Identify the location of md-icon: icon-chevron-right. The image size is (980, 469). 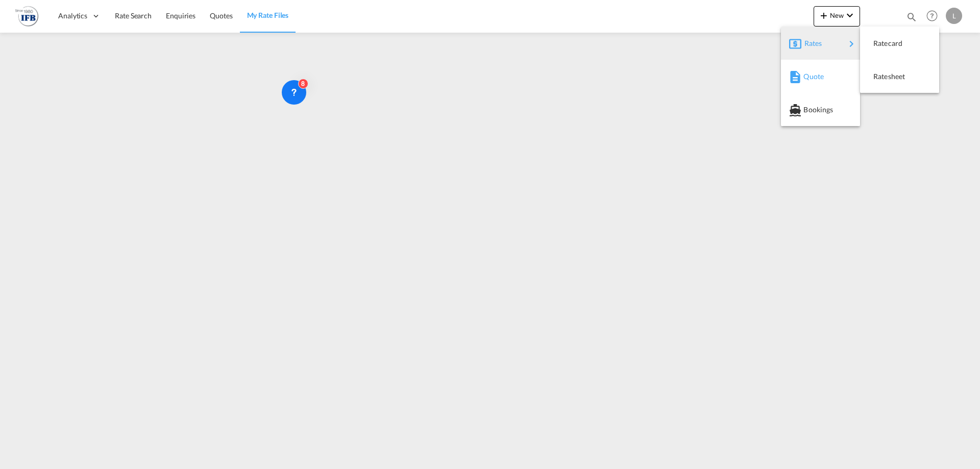
(851, 44).